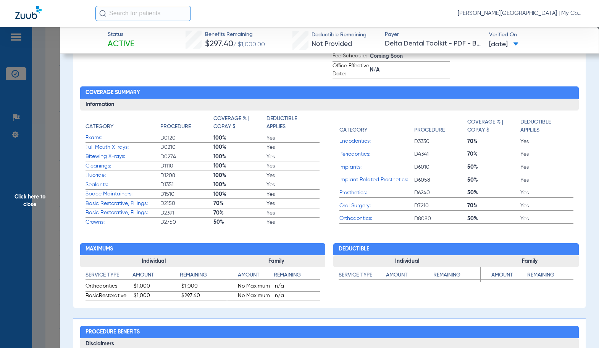  What do you see at coordinates (410, 56) in the screenshot?
I see `span: Coming Soon` at bounding box center [410, 56].